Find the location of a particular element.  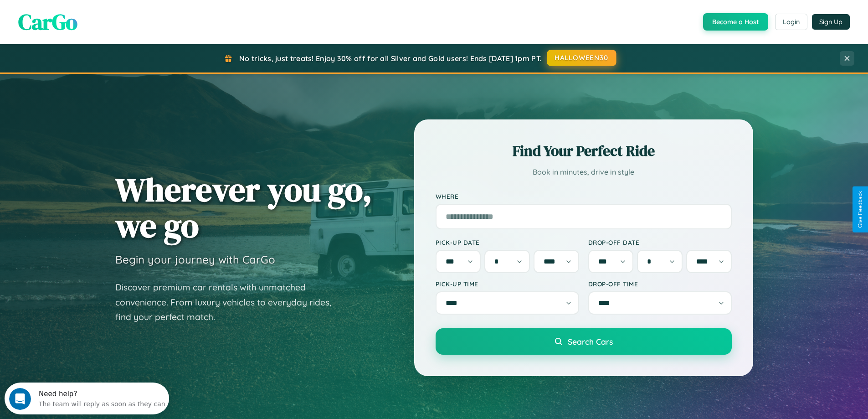

h2: Find Your Perfect Ride is located at coordinates (584, 151).